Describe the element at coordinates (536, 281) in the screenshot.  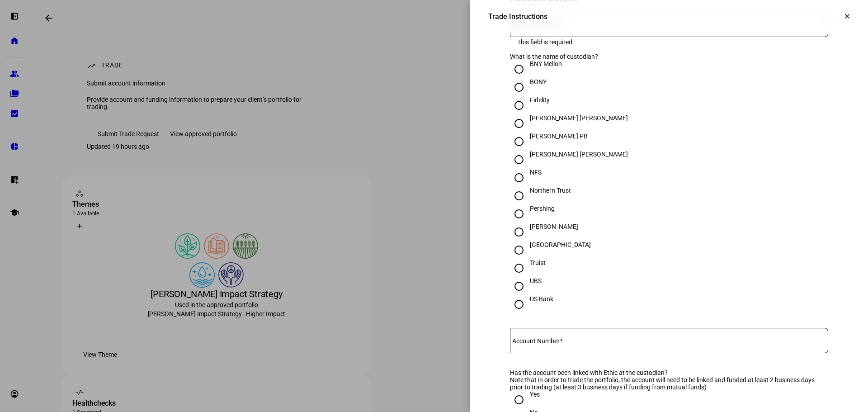
I see `div: UBS` at that location.